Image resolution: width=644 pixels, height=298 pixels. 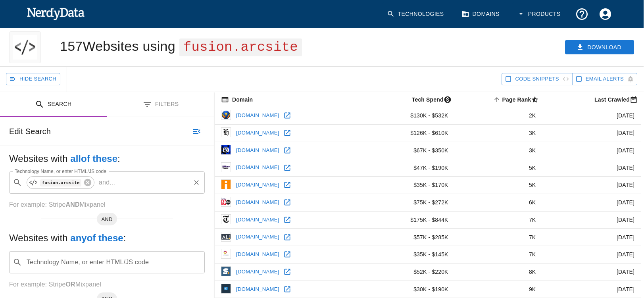 What do you see at coordinates (409, 185) in the screenshot?
I see `td: $35K - $170K` at bounding box center [409, 185].